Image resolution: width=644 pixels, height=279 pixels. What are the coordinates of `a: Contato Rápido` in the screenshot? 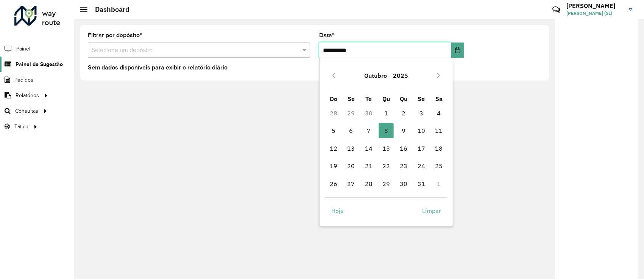 It's located at (556, 9).